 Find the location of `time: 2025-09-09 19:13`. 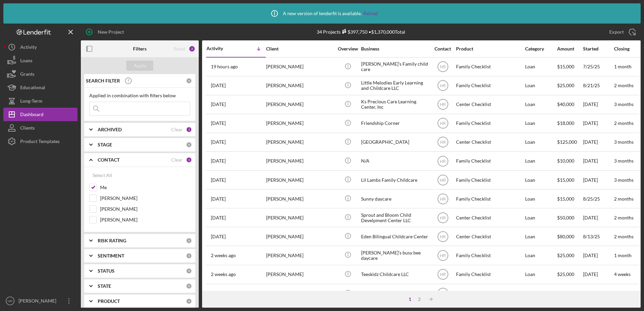

time: 2025-09-09 19:13 is located at coordinates (219, 218).